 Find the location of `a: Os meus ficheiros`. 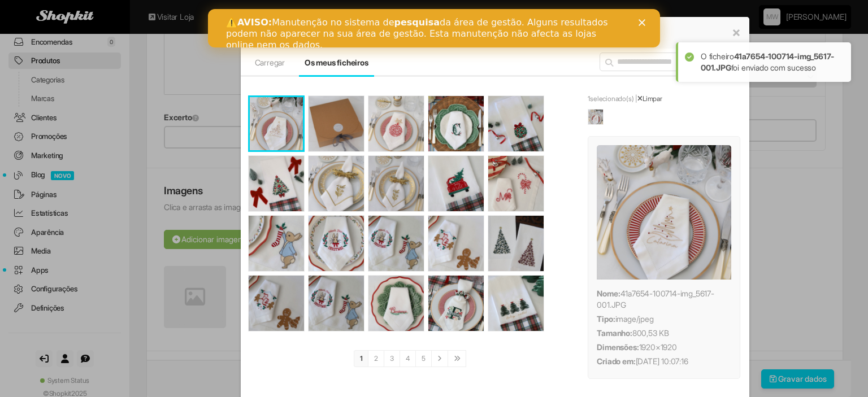

a: Os meus ficheiros is located at coordinates (336, 62).